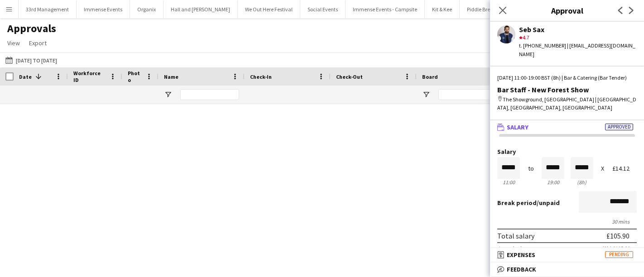 This screenshot has height=277, width=644. Describe the element at coordinates (521, 255) in the screenshot. I see `span: Expenses` at that location.